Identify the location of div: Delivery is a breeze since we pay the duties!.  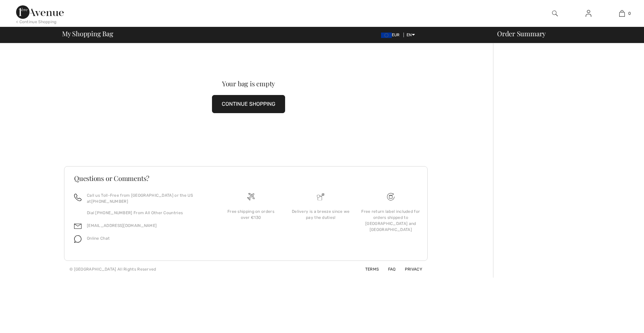
(321, 214).